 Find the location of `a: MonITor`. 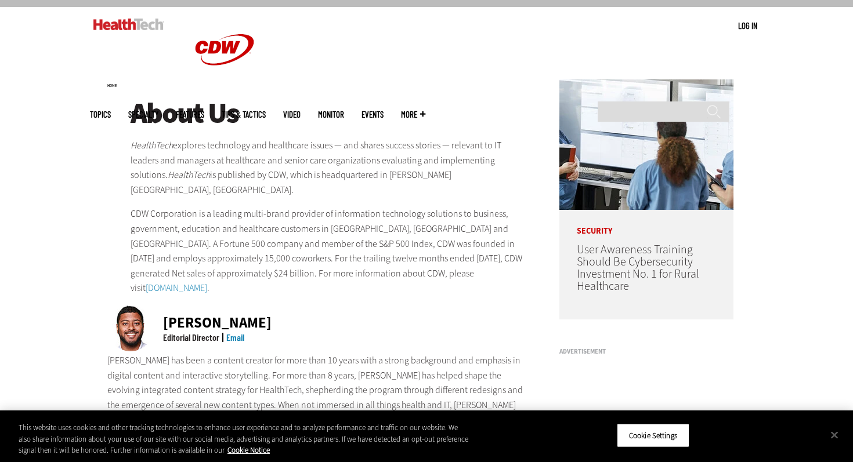

a: MonITor is located at coordinates (331, 114).